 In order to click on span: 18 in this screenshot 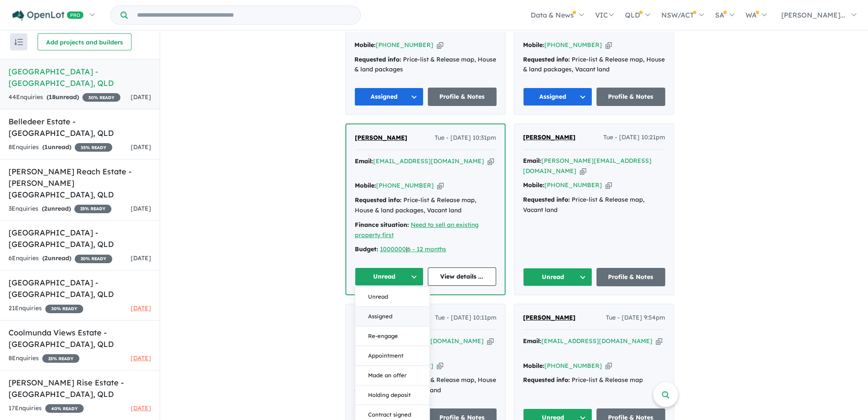, I will do `click(52, 97)`.